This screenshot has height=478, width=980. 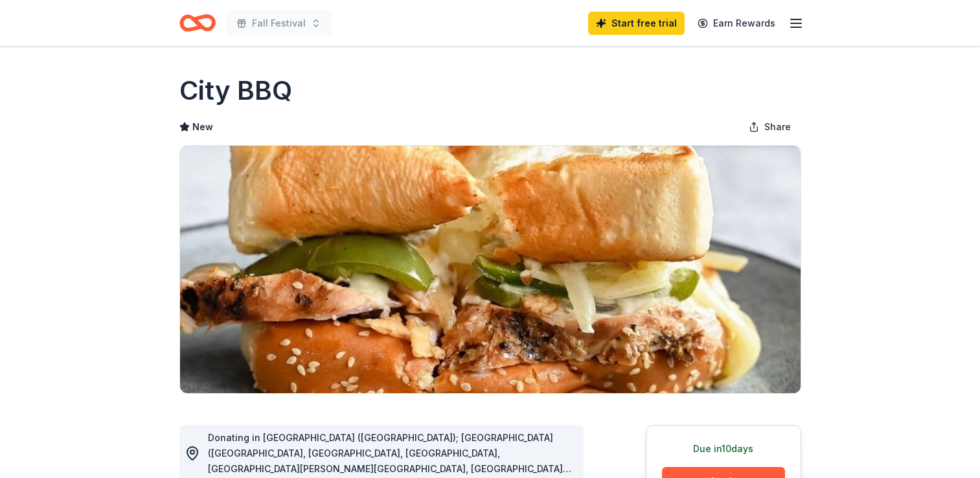 I want to click on span: New, so click(x=203, y=127).